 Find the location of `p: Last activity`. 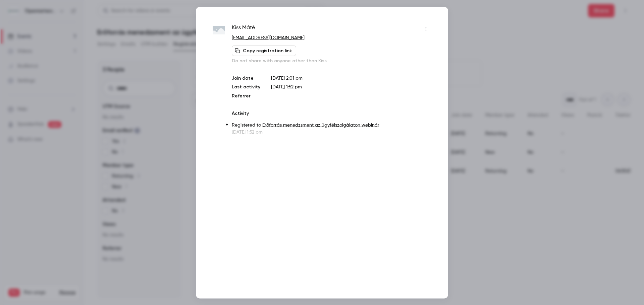

p: Last activity is located at coordinates (246, 87).